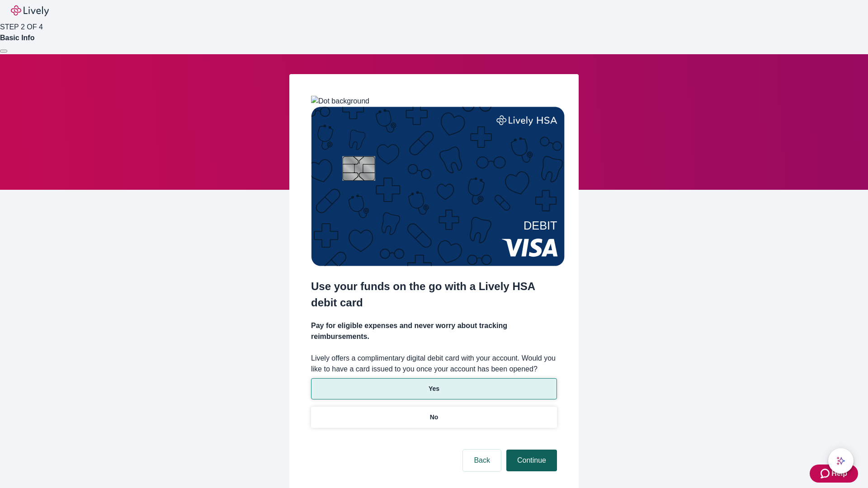  What do you see at coordinates (839, 474) in the screenshot?
I see `span: Help` at bounding box center [839, 474].